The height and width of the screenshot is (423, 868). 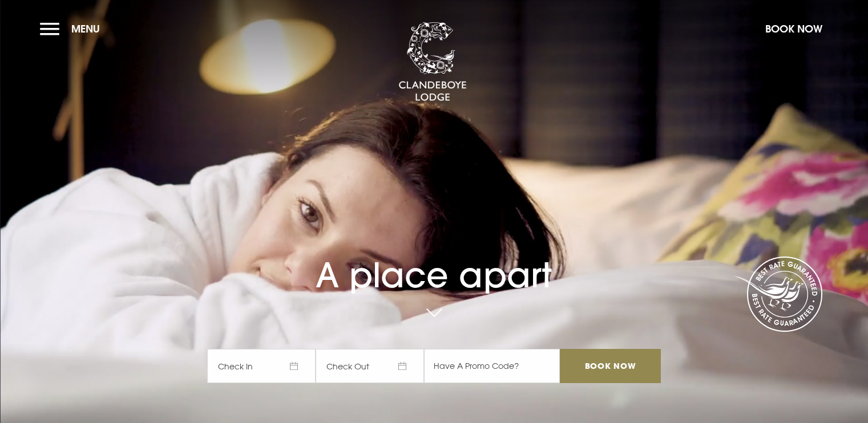 I want to click on h1: A place apart, so click(x=434, y=261).